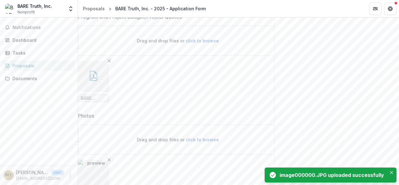  Describe the element at coordinates (57, 172) in the screenshot. I see `p: User` at that location.